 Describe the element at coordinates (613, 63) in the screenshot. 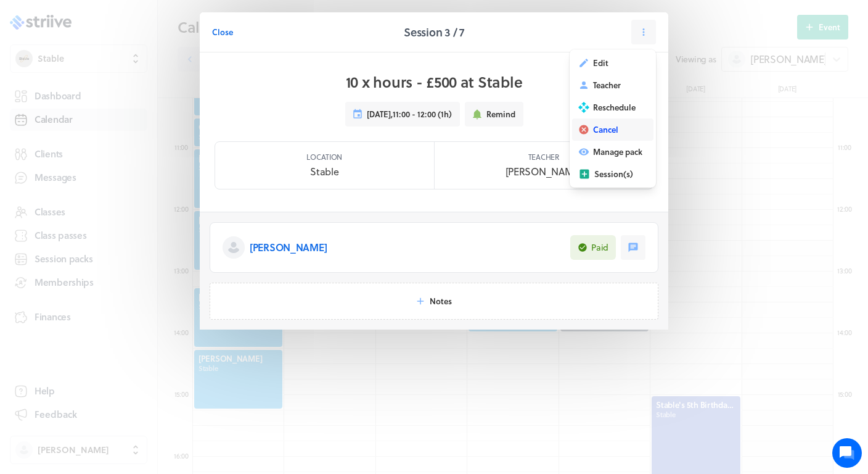

I see `button: Edit` at that location.